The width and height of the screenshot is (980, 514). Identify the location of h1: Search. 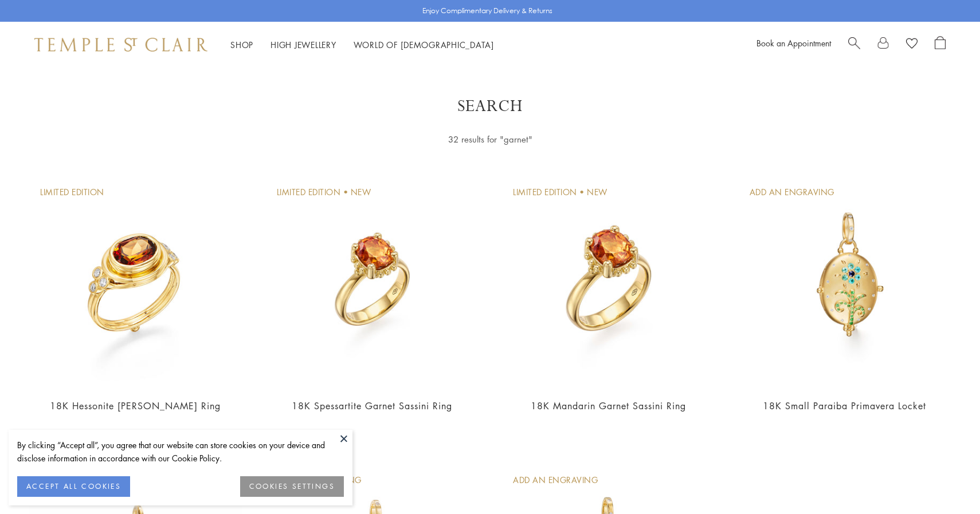
(490, 106).